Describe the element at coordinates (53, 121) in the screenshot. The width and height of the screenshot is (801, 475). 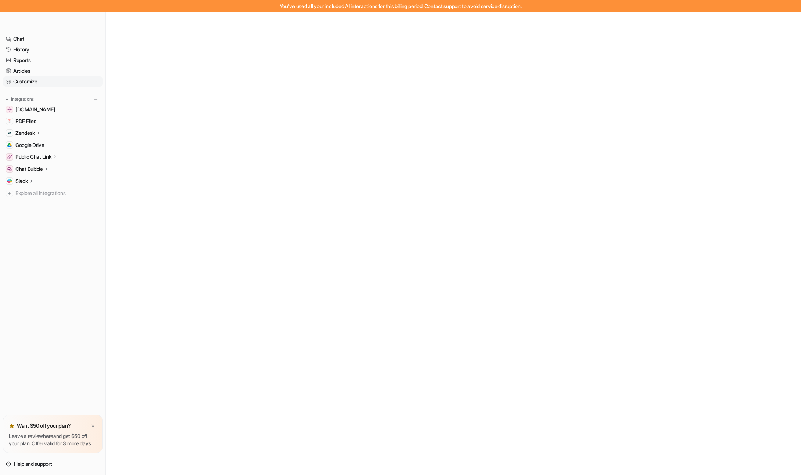
I see `a: PDF FilesPDF Files` at that location.